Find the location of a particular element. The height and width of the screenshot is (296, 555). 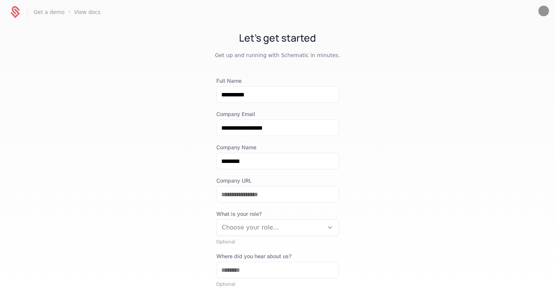

img: 's logo is located at coordinates (544, 11).